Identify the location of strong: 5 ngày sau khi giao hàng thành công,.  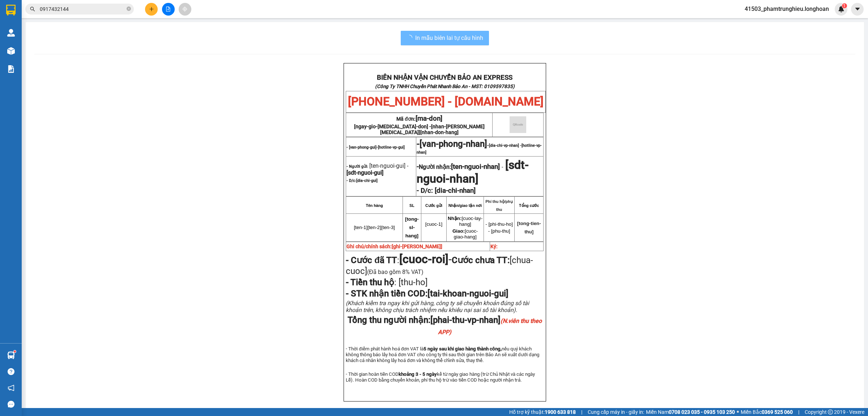
(462, 348).